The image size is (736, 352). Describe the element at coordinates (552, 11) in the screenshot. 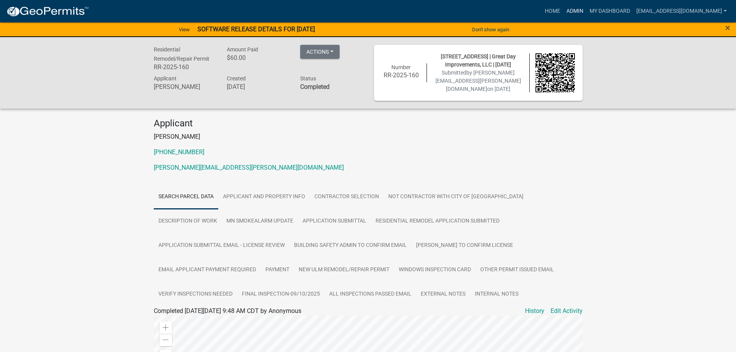

I see `a: Home` at that location.